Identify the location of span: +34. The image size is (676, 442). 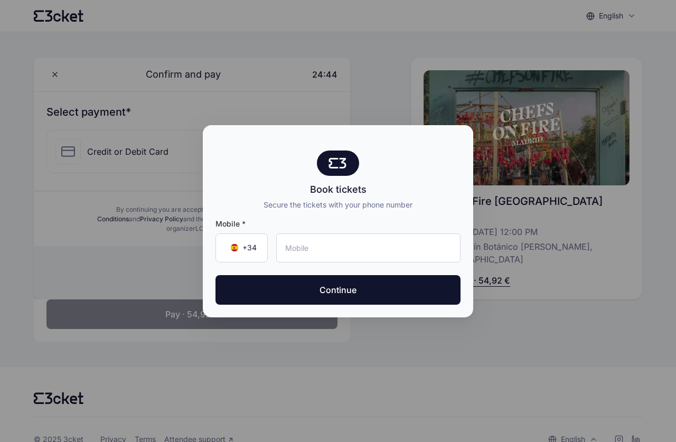
(249, 248).